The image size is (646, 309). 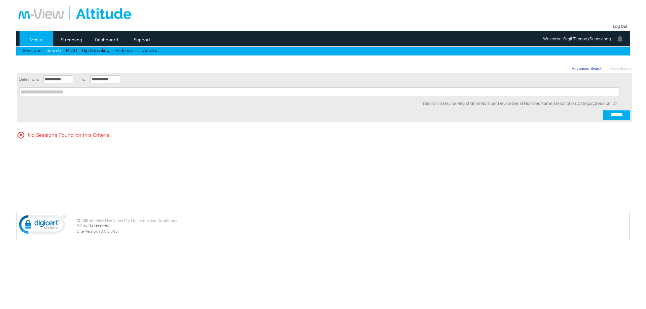 I want to click on span: Welcome, Orgil Tsogoo (Supervisor), so click(x=577, y=39).